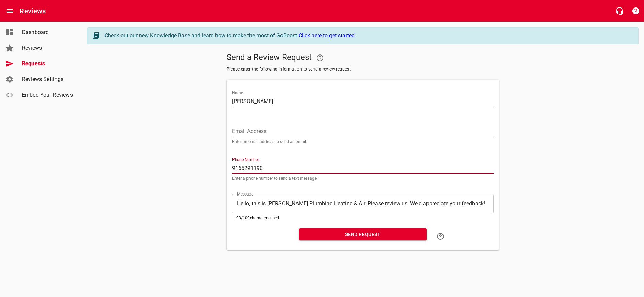 The height and width of the screenshot is (297, 644). Describe the element at coordinates (238, 93) in the screenshot. I see `label: Name` at that location.